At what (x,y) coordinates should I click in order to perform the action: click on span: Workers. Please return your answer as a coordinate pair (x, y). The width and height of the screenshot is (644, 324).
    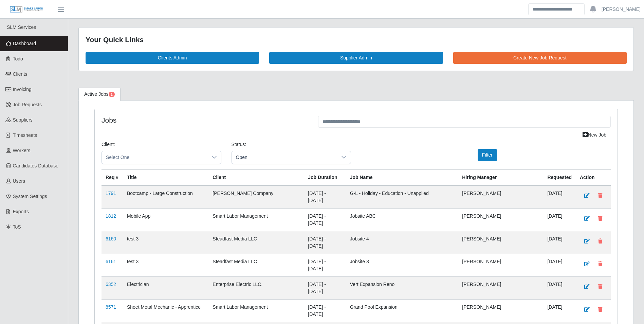
    Looking at the image, I should click on (22, 150).